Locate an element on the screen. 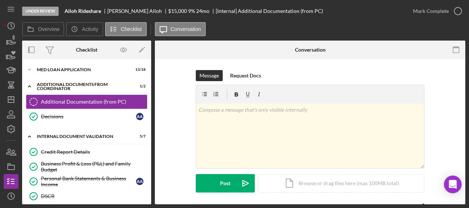 The width and height of the screenshot is (469, 208). button: Overview is located at coordinates (43, 29).